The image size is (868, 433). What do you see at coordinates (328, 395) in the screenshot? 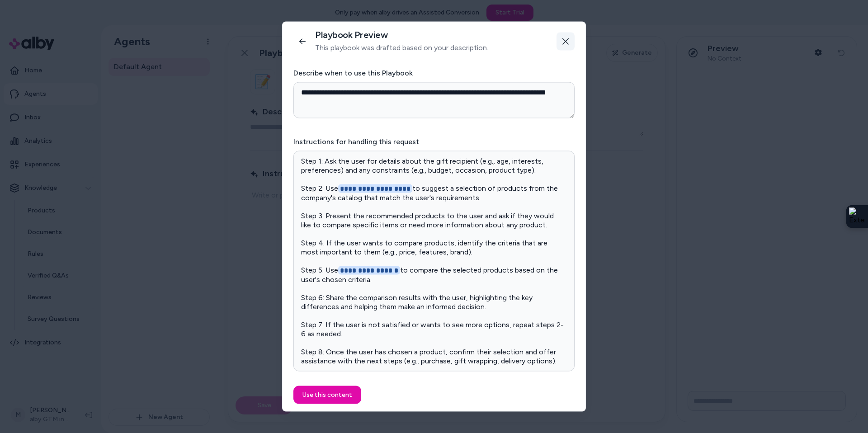
I see `button: Use this content` at bounding box center [328, 395].